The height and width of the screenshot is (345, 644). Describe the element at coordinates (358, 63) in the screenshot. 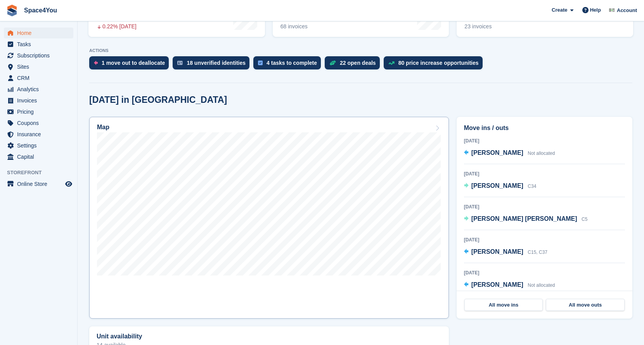

I see `div: 22 open deals` at that location.